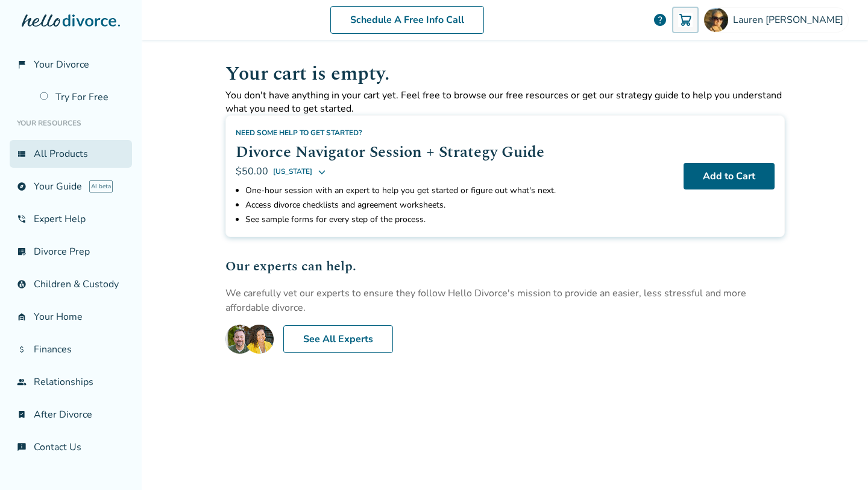  Describe the element at coordinates (299, 133) in the screenshot. I see `span: Need some help to get started?` at that location.